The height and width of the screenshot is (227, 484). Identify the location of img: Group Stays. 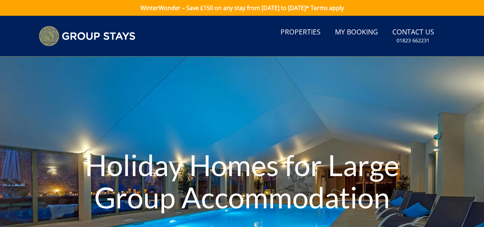
(87, 36).